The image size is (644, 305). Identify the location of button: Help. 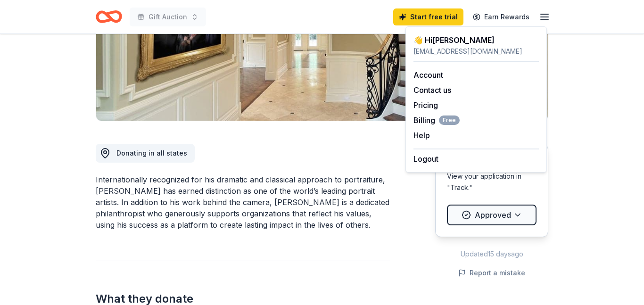
(421, 135).